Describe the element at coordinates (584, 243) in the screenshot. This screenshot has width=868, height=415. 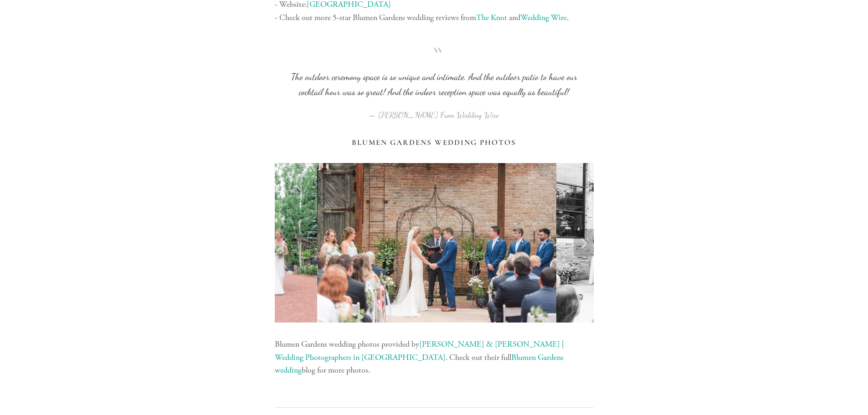
I see `a: Next Slide` at that location.